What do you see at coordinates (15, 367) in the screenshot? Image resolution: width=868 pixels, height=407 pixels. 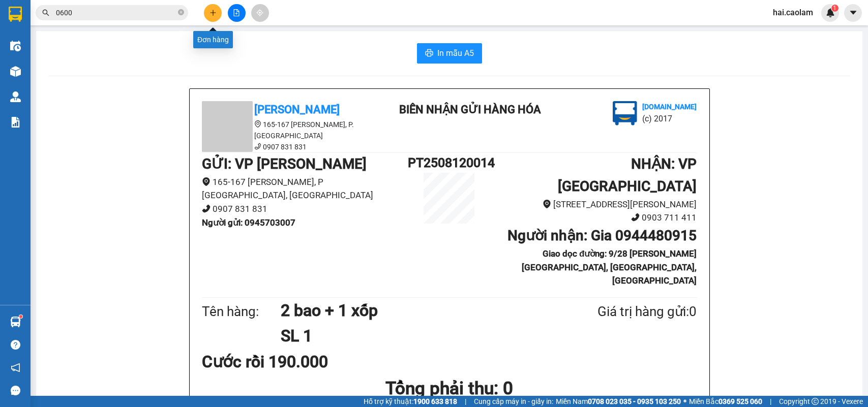 I see `span: notification` at bounding box center [15, 367].